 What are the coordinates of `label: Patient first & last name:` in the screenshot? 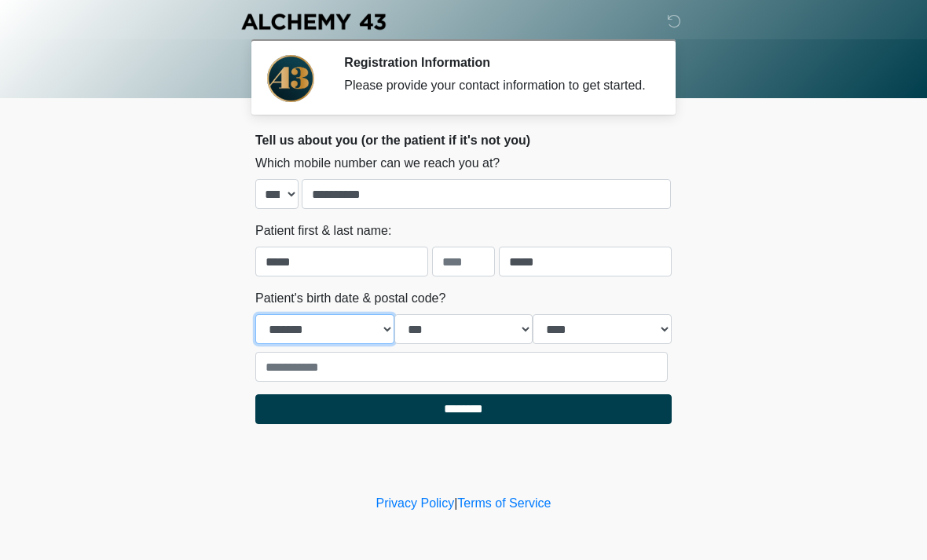 It's located at (323, 231).